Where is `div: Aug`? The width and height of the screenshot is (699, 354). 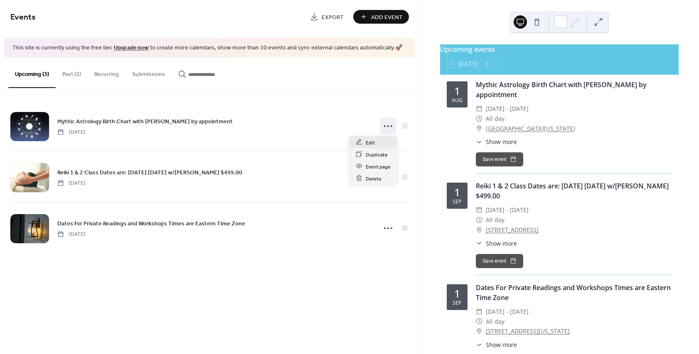
div: Aug is located at coordinates (457, 101).